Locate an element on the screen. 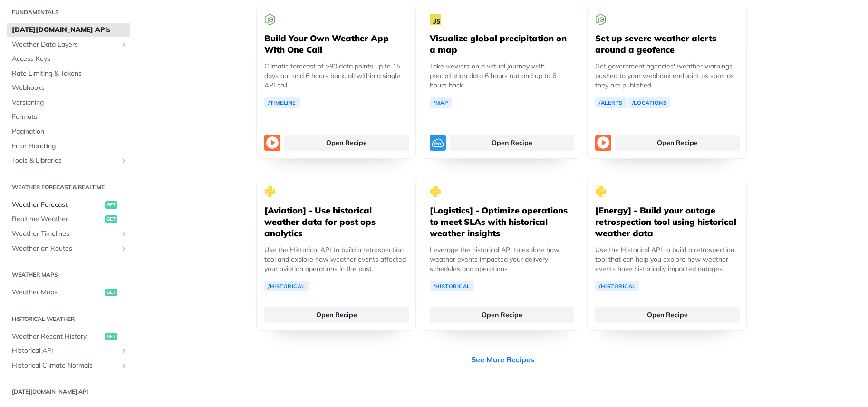 This screenshot has width=868, height=407. a: Rate Limiting & Tokens is located at coordinates (69, 74).